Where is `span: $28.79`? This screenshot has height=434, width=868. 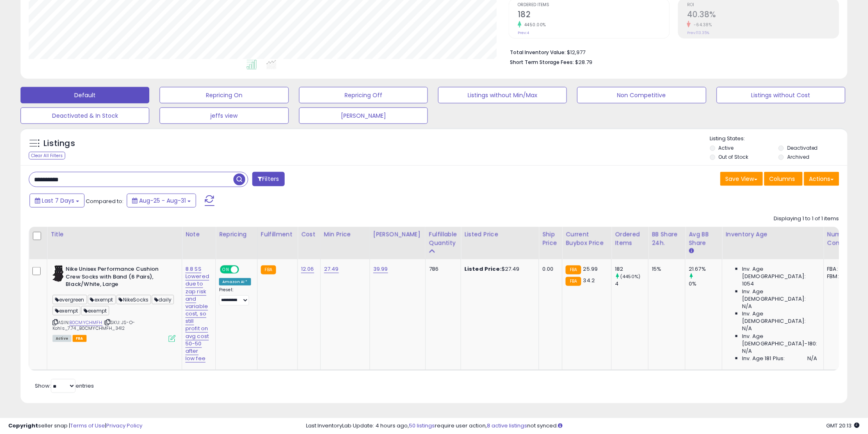 span: $28.79 is located at coordinates (584, 62).